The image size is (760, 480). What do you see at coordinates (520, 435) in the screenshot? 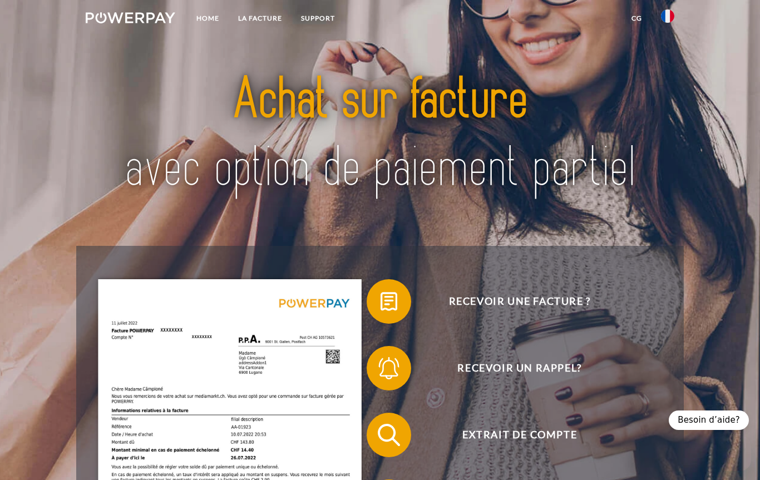
I see `span: Extrait de compte` at bounding box center [520, 435].